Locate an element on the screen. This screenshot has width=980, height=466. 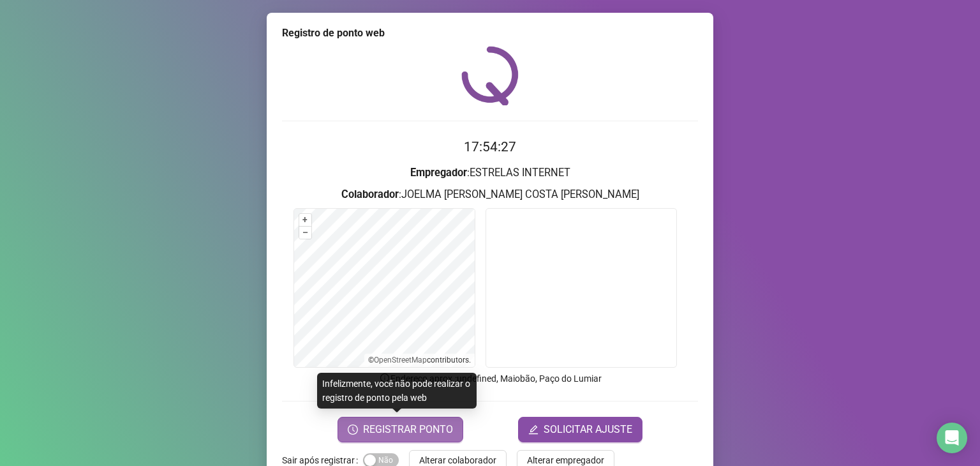
span: edit is located at coordinates (534, 430).